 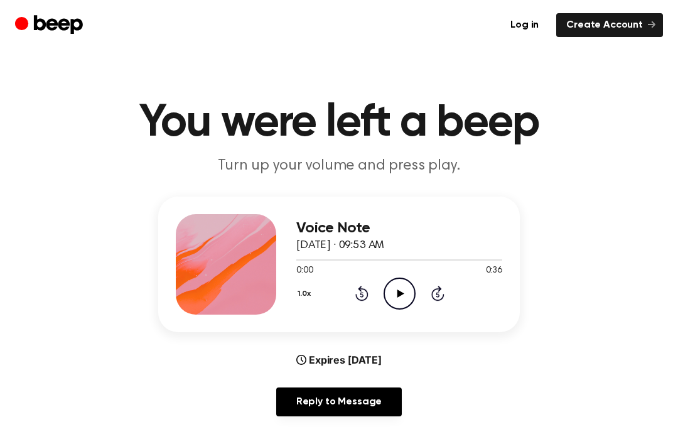 What do you see at coordinates (305, 271) in the screenshot?
I see `span: 0:00` at bounding box center [305, 271].